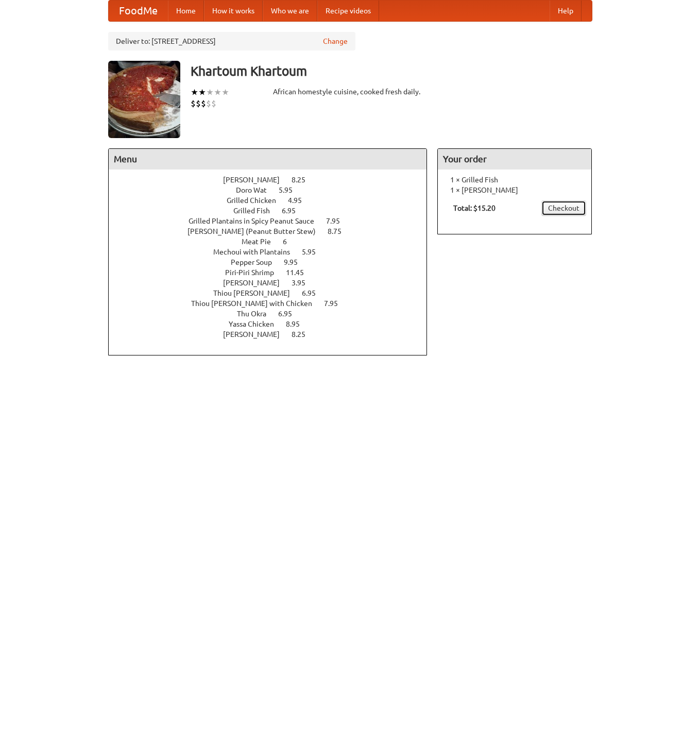  Describe the element at coordinates (273, 200) in the screenshot. I see `a: Grilled Chicken 4.95` at that location.